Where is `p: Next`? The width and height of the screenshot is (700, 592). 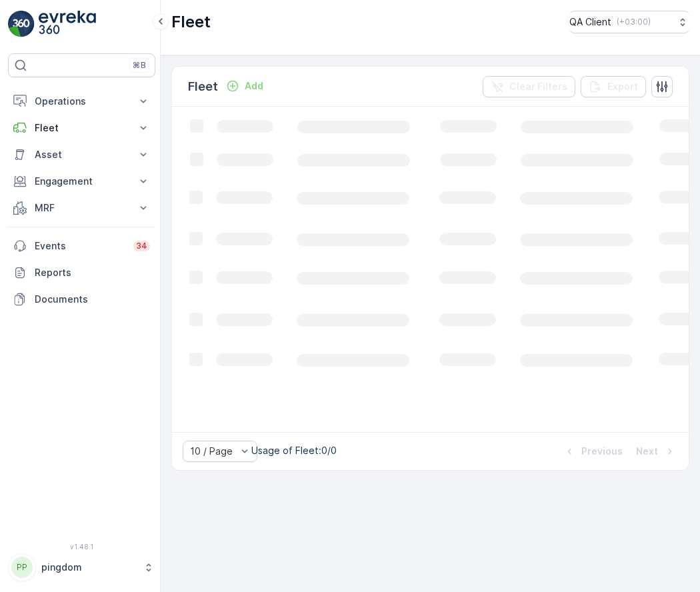
p: Next is located at coordinates (647, 452).